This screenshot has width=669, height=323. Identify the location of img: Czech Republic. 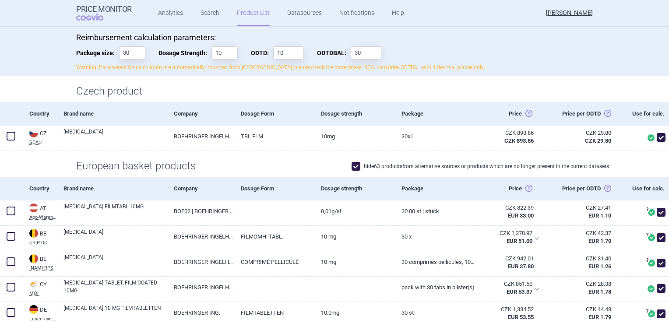
(34, 133).